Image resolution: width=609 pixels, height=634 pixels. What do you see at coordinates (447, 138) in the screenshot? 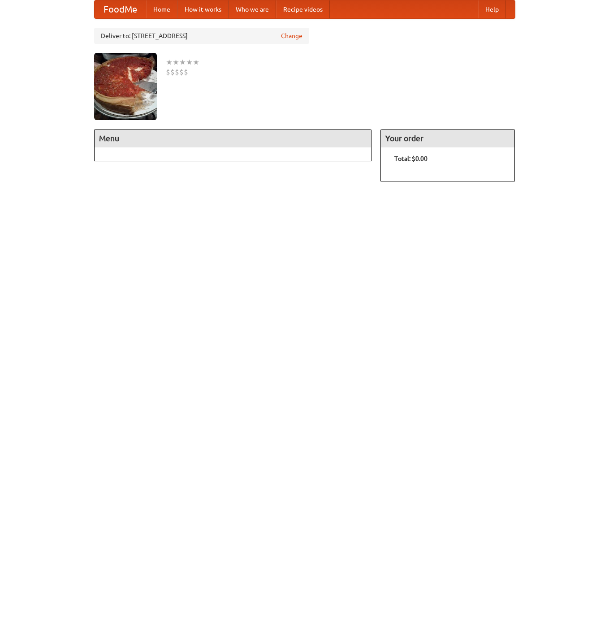
I see `h4: Your order` at bounding box center [447, 138].